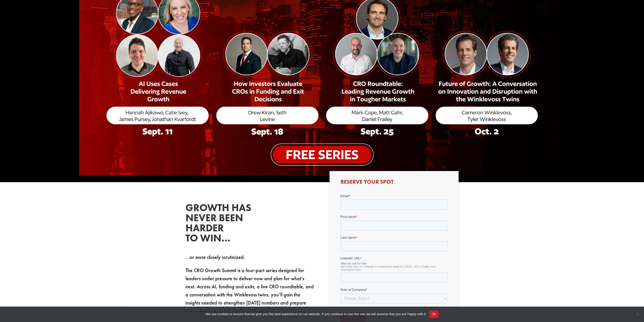  I want to click on strong: Why we ask for this, so click(13, 70).